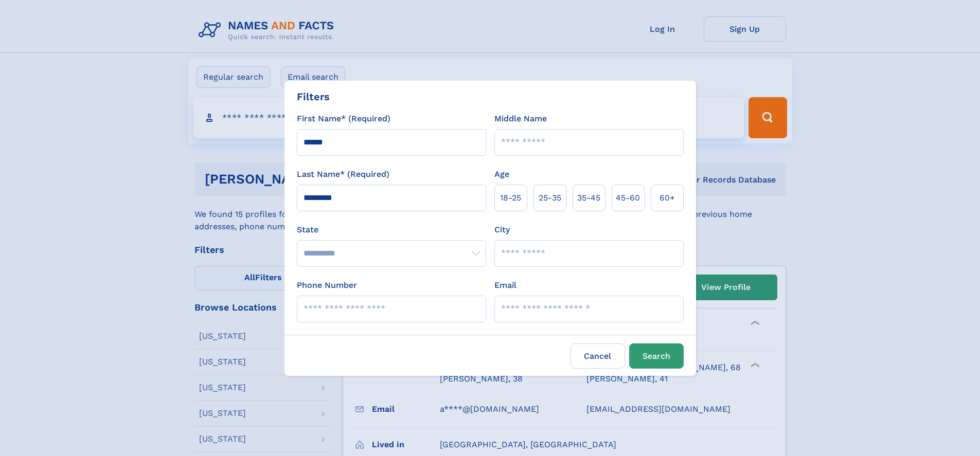 The width and height of the screenshot is (980, 456). What do you see at coordinates (327, 286) in the screenshot?
I see `label: Phone Number` at bounding box center [327, 286].